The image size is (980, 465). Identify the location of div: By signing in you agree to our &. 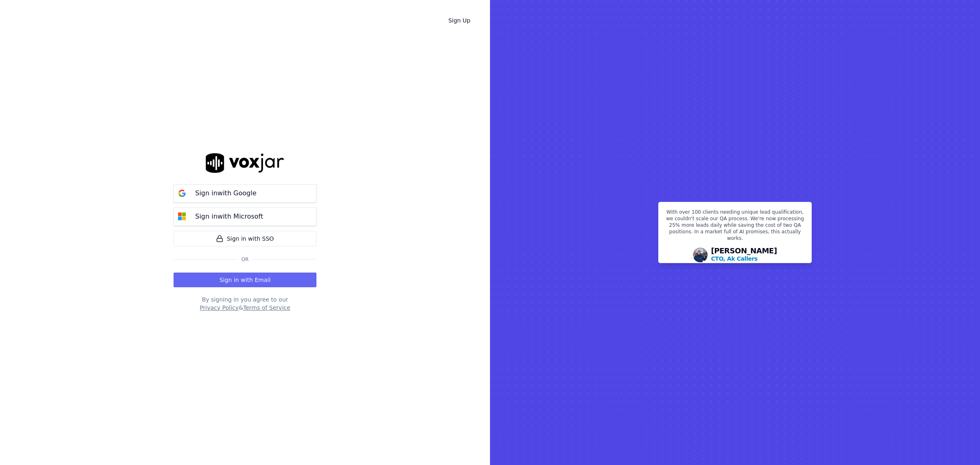
(245, 303).